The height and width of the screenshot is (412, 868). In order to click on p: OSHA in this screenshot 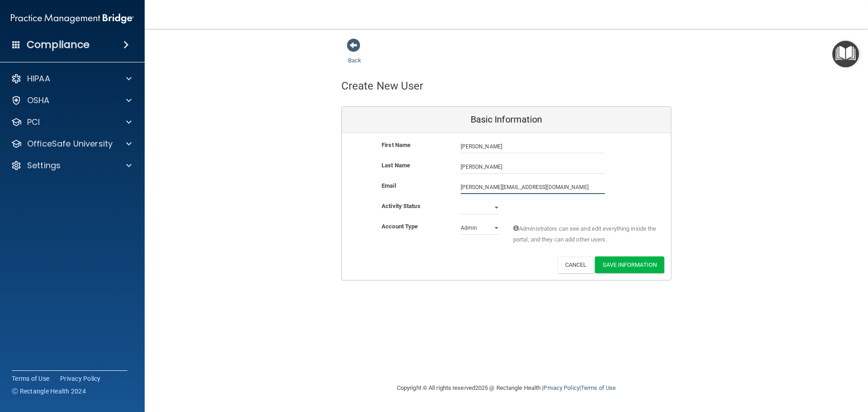, I will do `click(39, 100)`.